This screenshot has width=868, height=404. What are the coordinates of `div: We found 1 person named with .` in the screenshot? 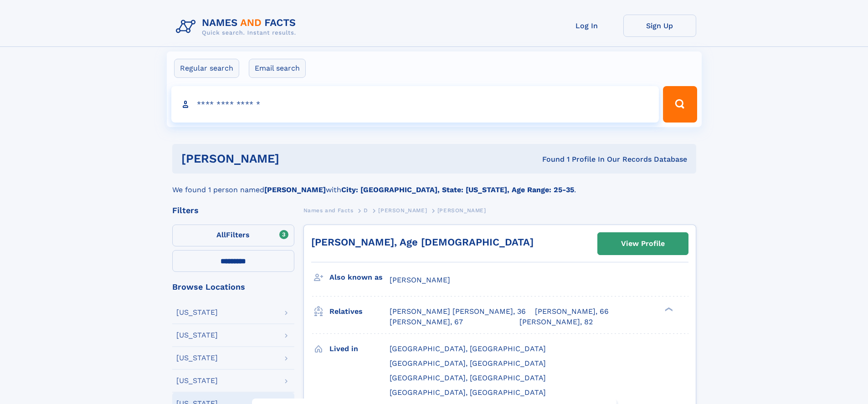 It's located at (434, 184).